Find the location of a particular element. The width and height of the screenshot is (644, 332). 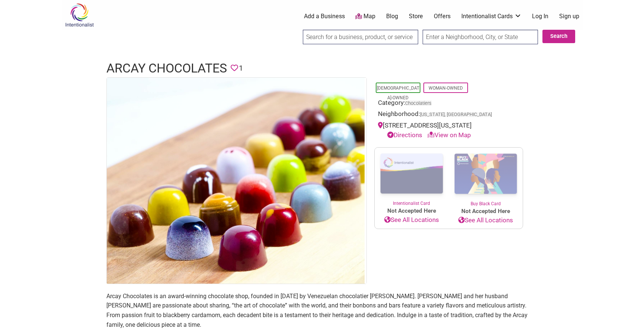

img: Arcay Chocolates is located at coordinates (235, 181).